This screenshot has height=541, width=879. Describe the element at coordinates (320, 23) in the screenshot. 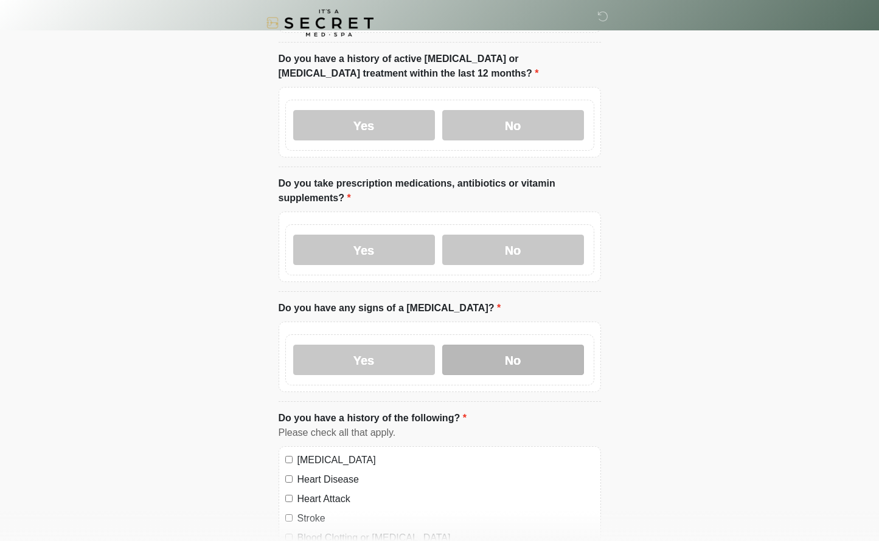

I see `img: It's A Secret Med Spa Logo` at that location.